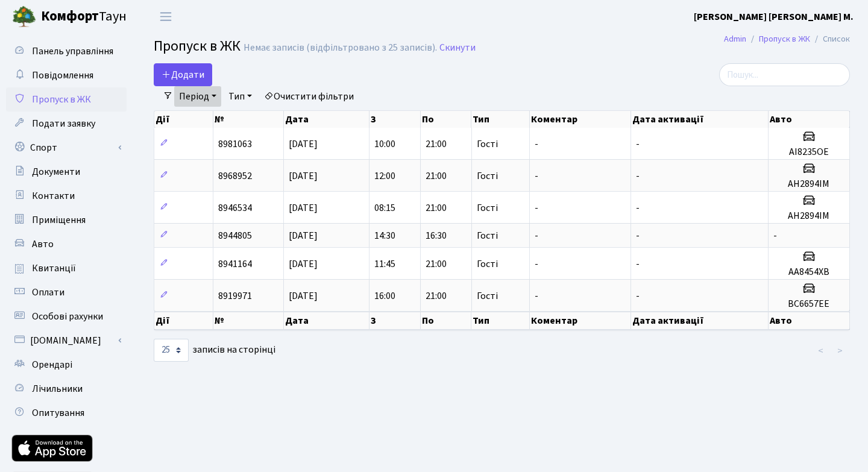  What do you see at coordinates (48, 293) in the screenshot?
I see `span: Оплати` at bounding box center [48, 293].